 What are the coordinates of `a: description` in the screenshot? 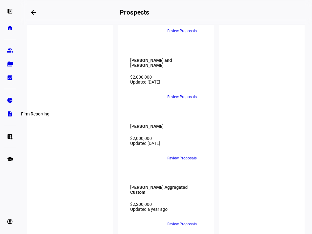 It's located at (10, 114).